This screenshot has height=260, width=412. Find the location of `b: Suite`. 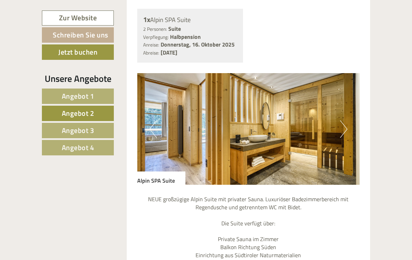

b: Suite is located at coordinates (175, 29).